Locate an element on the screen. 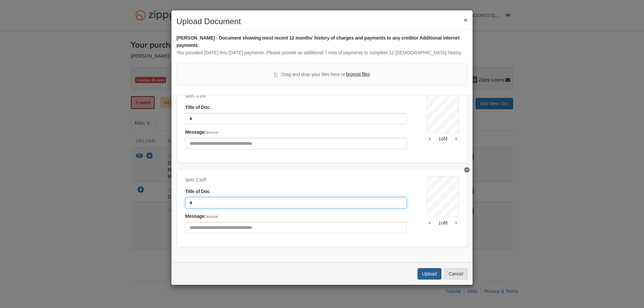 The height and width of the screenshot is (308, 644). button: Upload is located at coordinates (429, 274).